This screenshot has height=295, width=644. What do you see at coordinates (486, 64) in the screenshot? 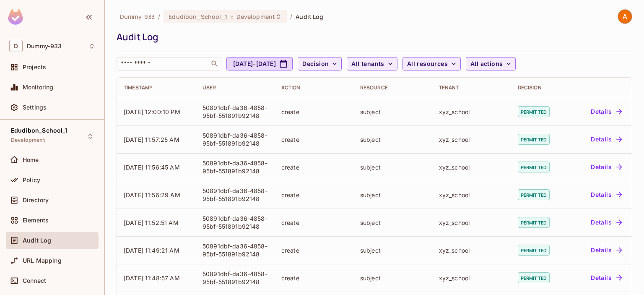
I see `span: All actions` at bounding box center [486, 64].